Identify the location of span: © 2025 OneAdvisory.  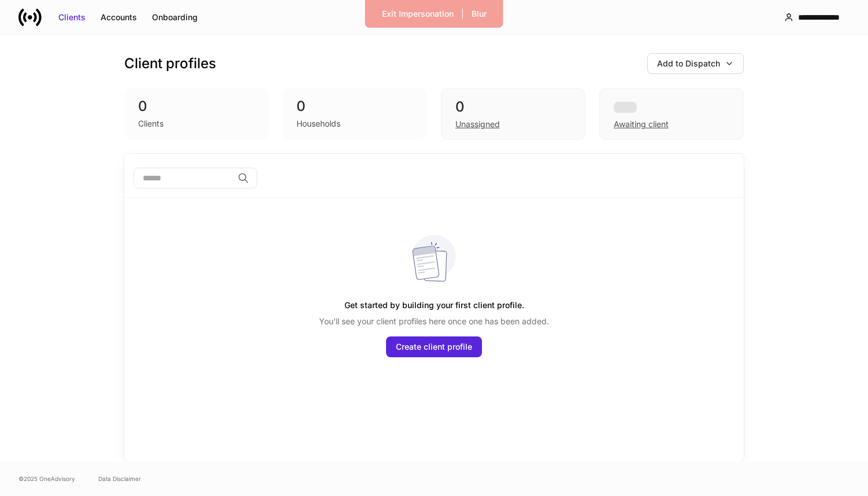
(47, 479).